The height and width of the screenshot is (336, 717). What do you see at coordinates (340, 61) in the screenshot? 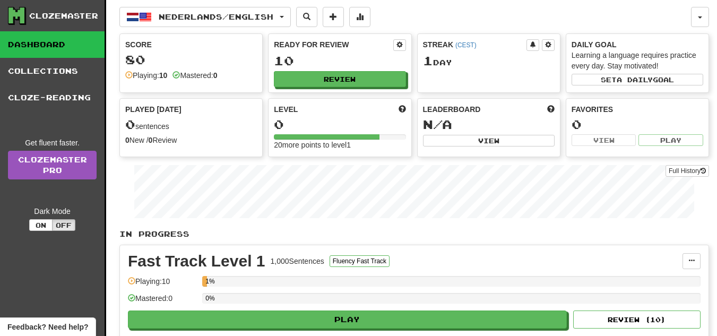
I see `div: 10` at bounding box center [340, 61].